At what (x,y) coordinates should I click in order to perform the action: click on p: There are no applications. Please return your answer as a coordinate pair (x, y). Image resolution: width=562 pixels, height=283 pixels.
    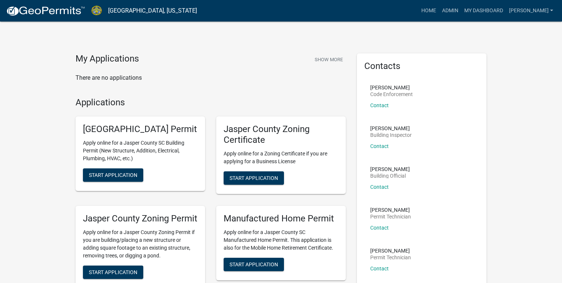
    Looking at the image, I should click on (211, 78).